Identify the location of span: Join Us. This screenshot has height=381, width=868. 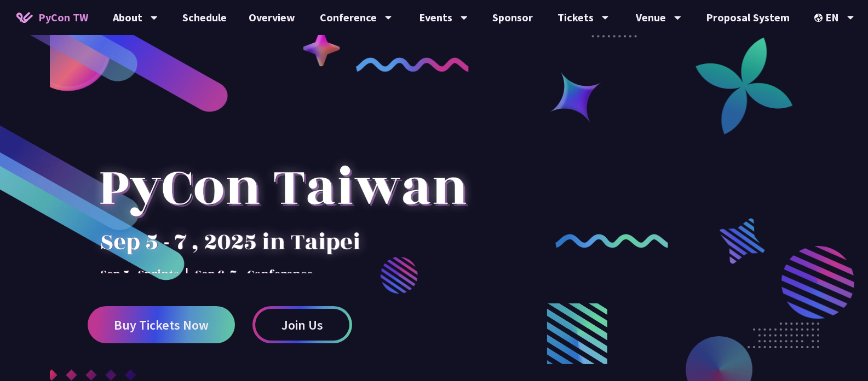
(303, 325).